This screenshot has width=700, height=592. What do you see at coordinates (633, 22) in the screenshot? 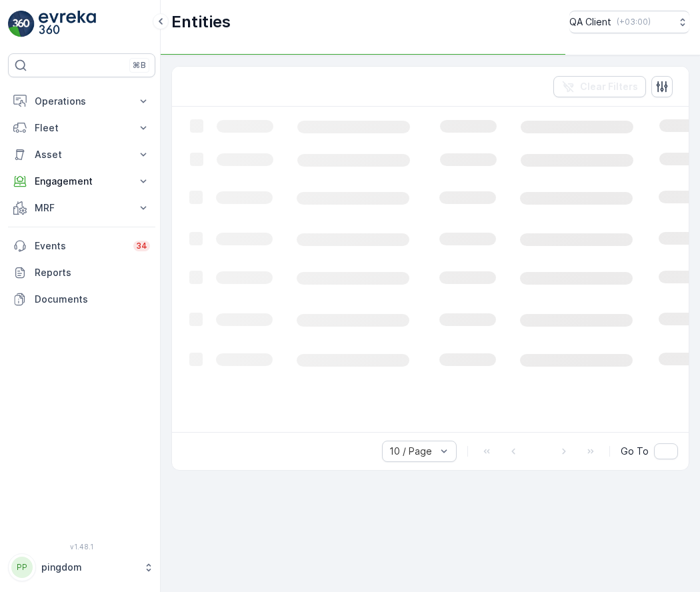
I see `p: ( +03:00 )` at bounding box center [633, 22].